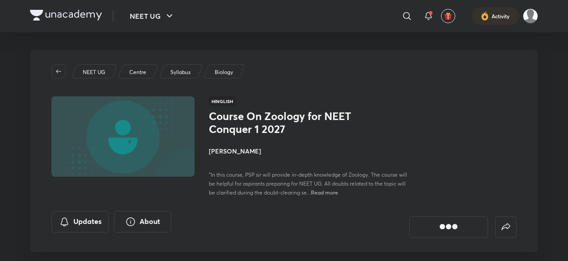 This screenshot has width=568, height=261. Describe the element at coordinates (152, 16) in the screenshot. I see `button: NEET UG` at that location.